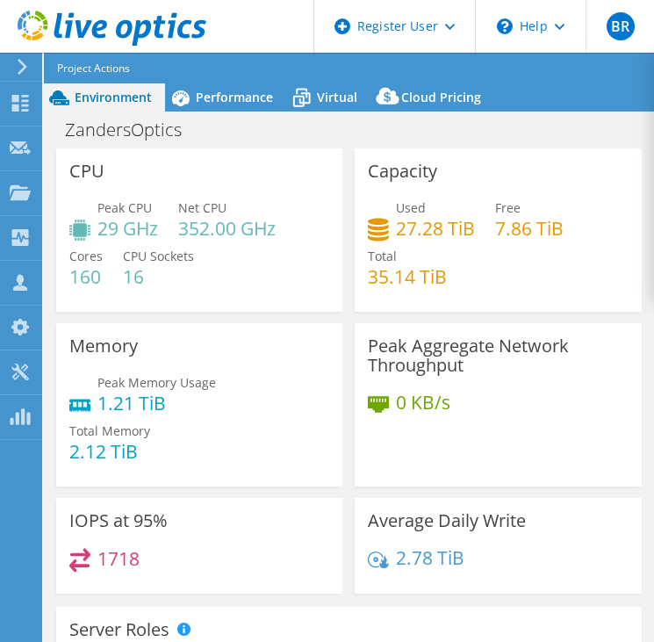 The height and width of the screenshot is (642, 654). I want to click on span: Peak CPU, so click(125, 207).